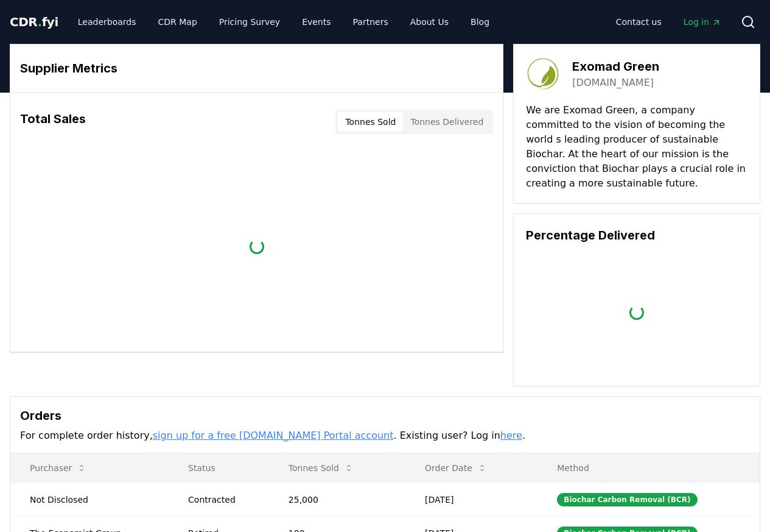  Describe the element at coordinates (385, 435) in the screenshot. I see `p: For complete order history, . Existing user? Log in .` at that location.